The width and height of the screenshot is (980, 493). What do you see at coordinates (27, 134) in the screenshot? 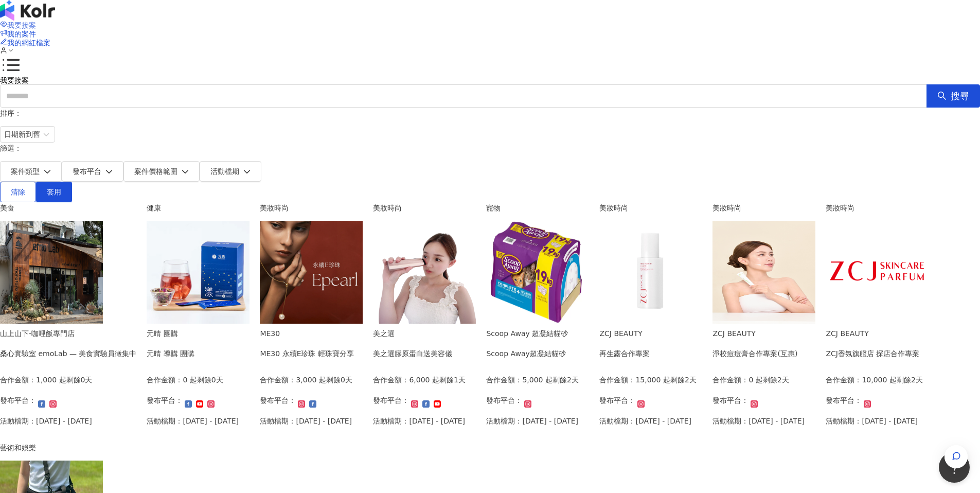
I see `span: 日期新到舊` at bounding box center [27, 134].